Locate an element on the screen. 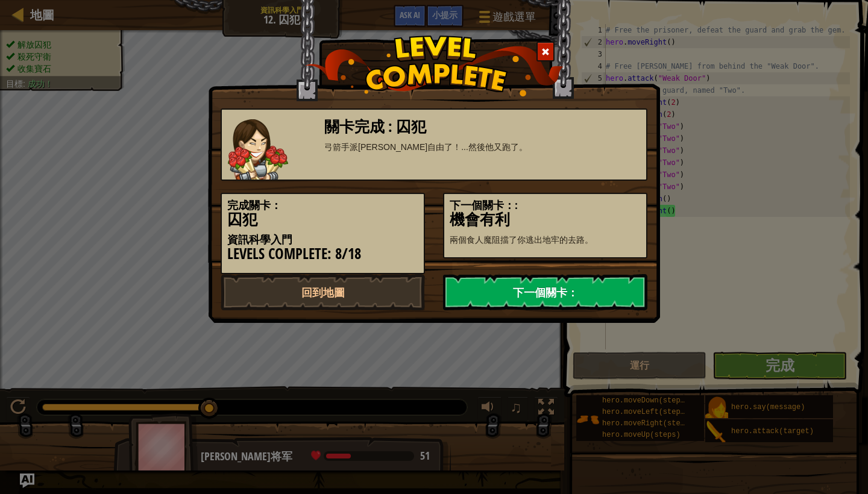 The image size is (868, 494). h3: 機會有利 is located at coordinates (545, 219).